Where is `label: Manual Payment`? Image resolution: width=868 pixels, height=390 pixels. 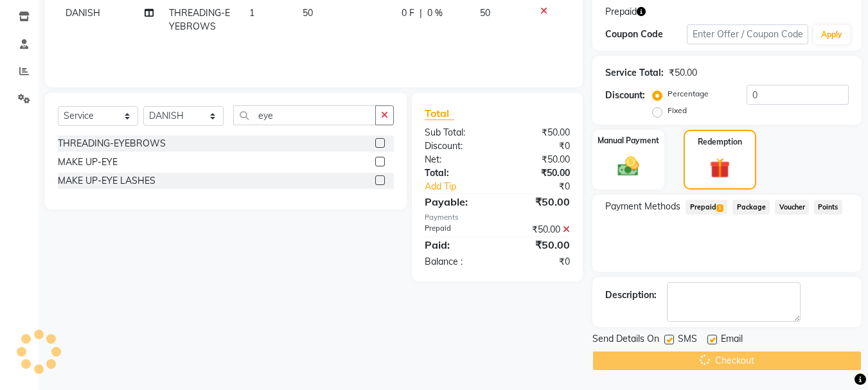 label: Manual Payment is located at coordinates (629, 141).